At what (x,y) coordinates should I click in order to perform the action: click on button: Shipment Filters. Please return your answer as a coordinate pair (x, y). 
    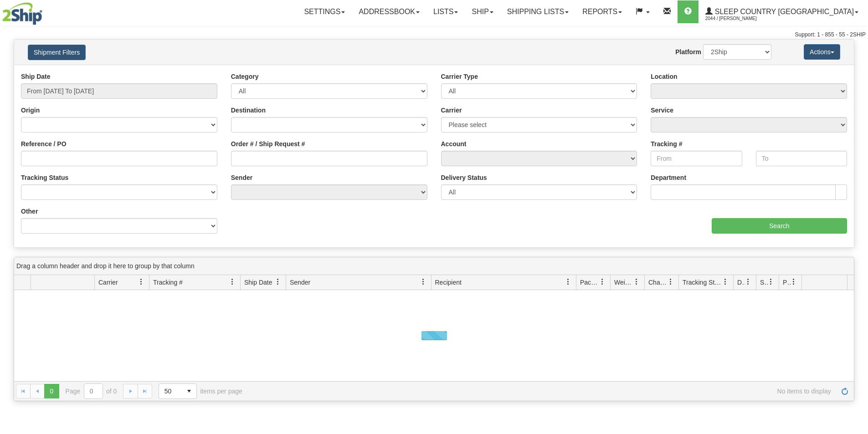
    Looking at the image, I should click on (57, 52).